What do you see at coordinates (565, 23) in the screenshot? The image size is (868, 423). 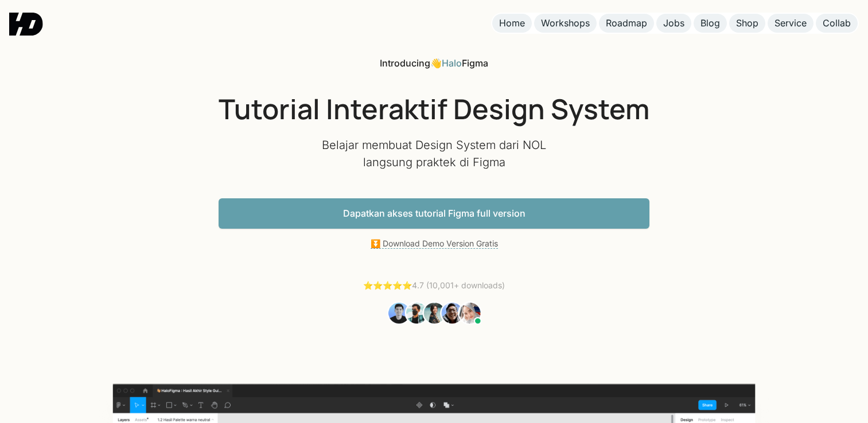 I see `div: Workshops` at bounding box center [565, 23].